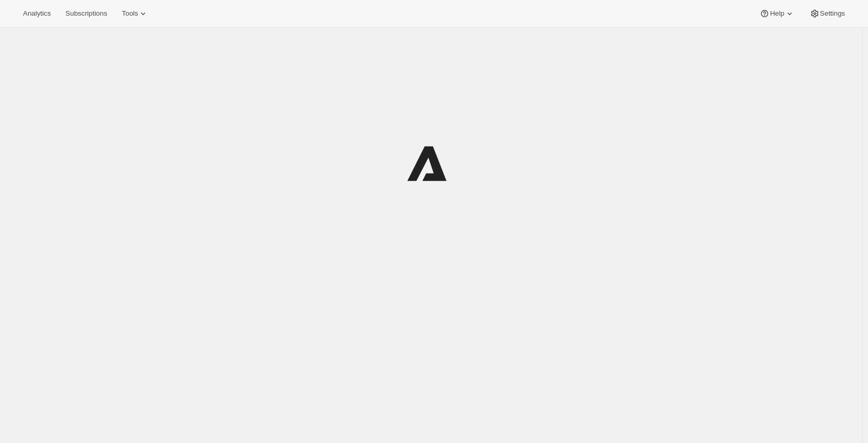  What do you see at coordinates (86, 14) in the screenshot?
I see `span: Subscriptions` at bounding box center [86, 14].